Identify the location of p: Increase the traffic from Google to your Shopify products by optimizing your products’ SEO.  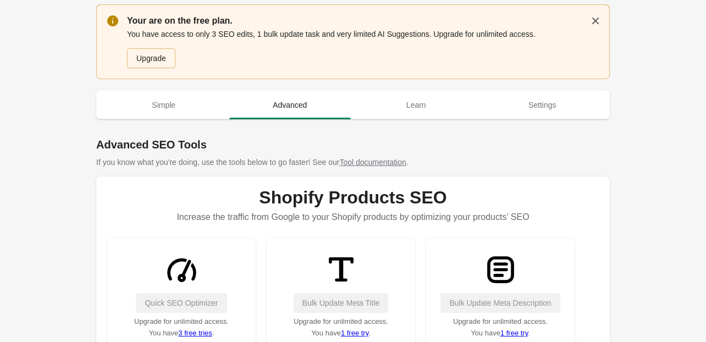
(353, 217).